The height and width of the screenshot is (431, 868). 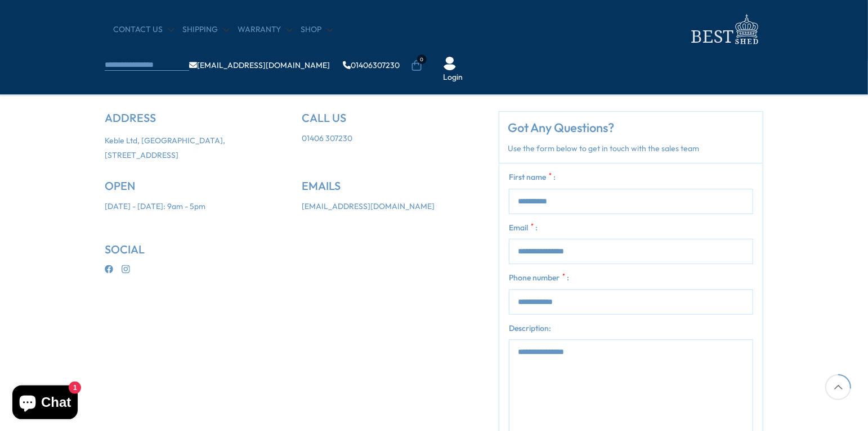 What do you see at coordinates (195, 250) in the screenshot?
I see `h5: SOCIAL` at bounding box center [195, 250].